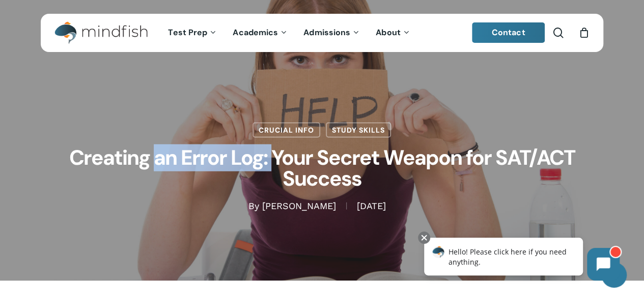  I want to click on a: Study Skills, so click(358, 130).